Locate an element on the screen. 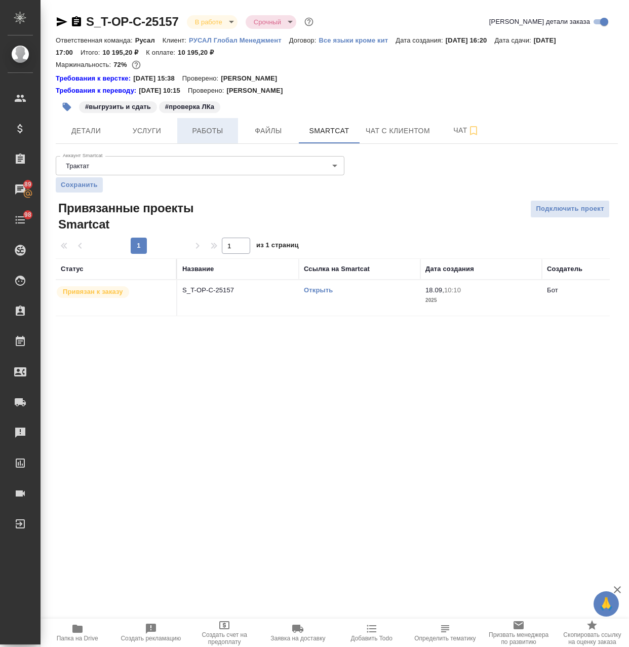 This screenshot has width=629, height=647. button: Скопировать ссылку для ЯМессенджера is located at coordinates (62, 22).